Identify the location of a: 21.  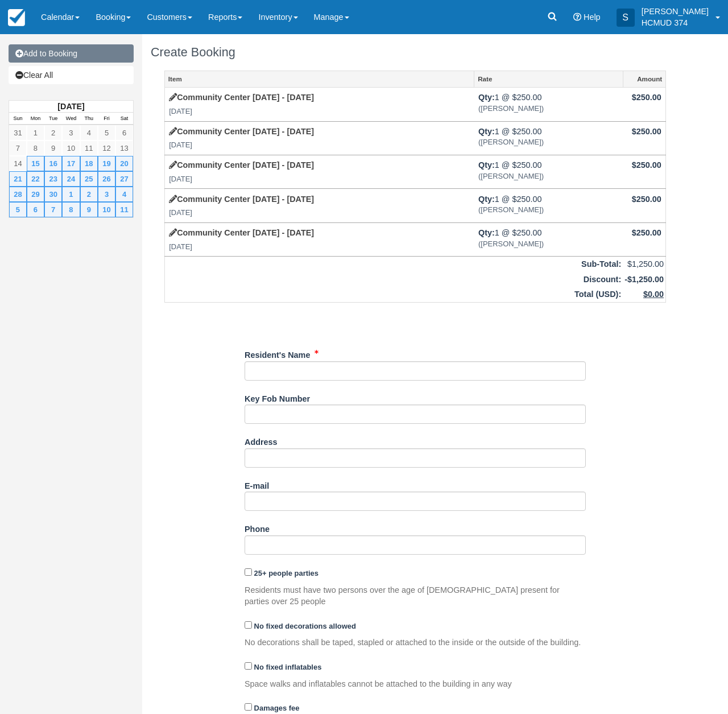
(17, 178).